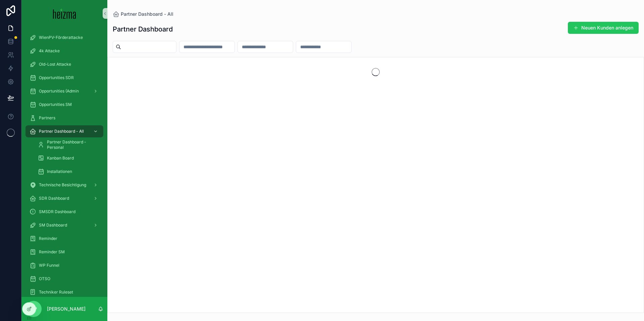 The height and width of the screenshot is (321, 644). What do you see at coordinates (65, 252) in the screenshot?
I see `a: Reminder SM` at bounding box center [65, 252].